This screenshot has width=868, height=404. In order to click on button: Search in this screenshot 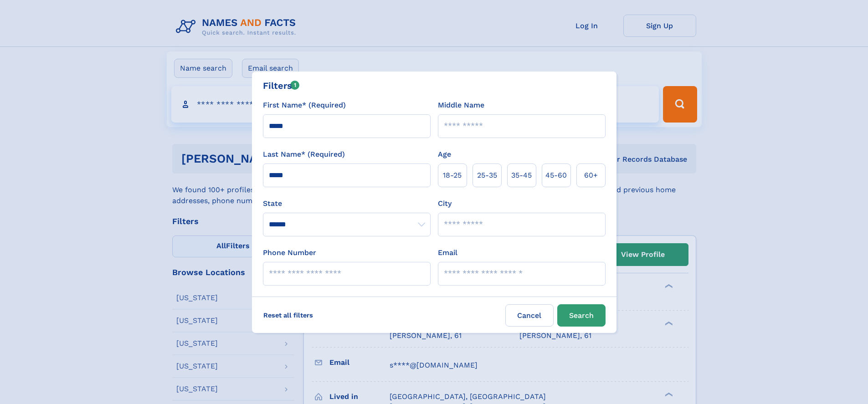, I will do `click(582, 315)`.